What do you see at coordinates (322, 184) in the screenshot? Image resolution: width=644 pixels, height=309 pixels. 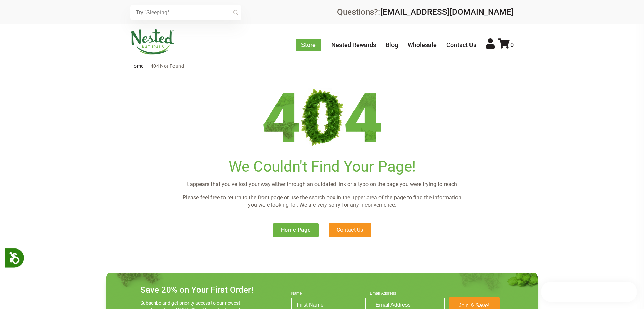 I see `p: It appears that you've lost your way either through an outdated link or a typo on the page you we...` at bounding box center [322, 184].